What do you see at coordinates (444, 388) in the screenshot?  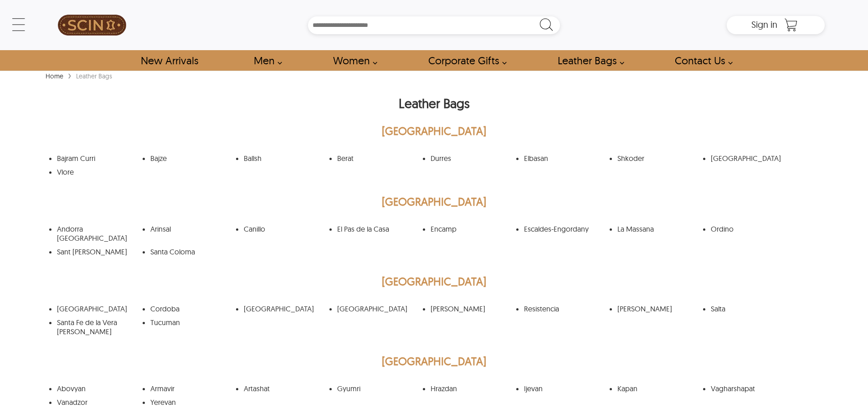 I see `a: Hrazdan` at bounding box center [444, 388].